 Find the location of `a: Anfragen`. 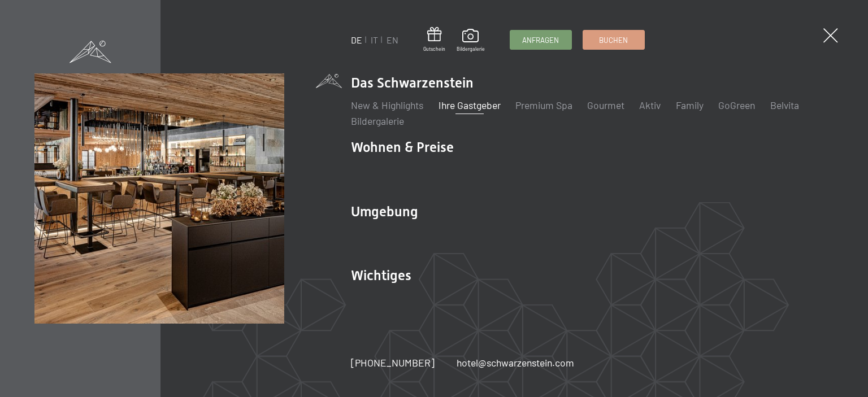

a: Anfragen is located at coordinates (540, 40).